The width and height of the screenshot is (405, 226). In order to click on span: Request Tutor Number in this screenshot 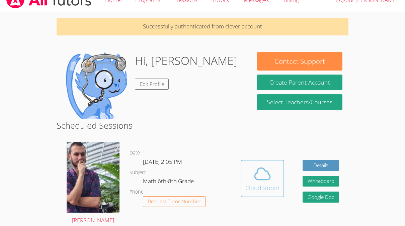, I will do `click(174, 202)`.